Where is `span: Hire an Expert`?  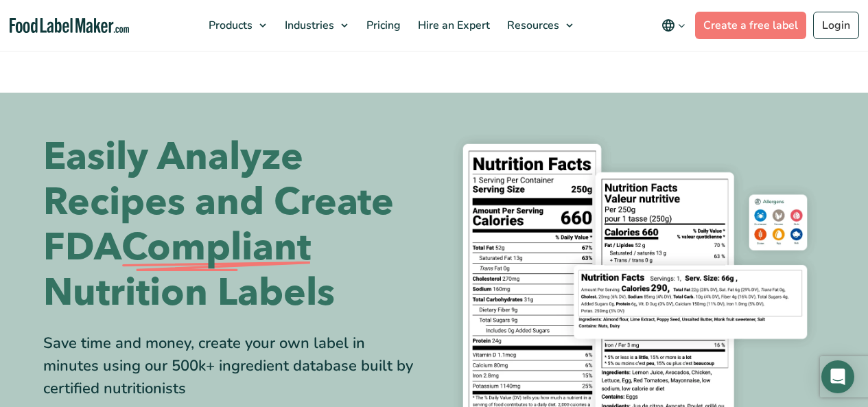
span: Hire an Expert is located at coordinates (452, 26).